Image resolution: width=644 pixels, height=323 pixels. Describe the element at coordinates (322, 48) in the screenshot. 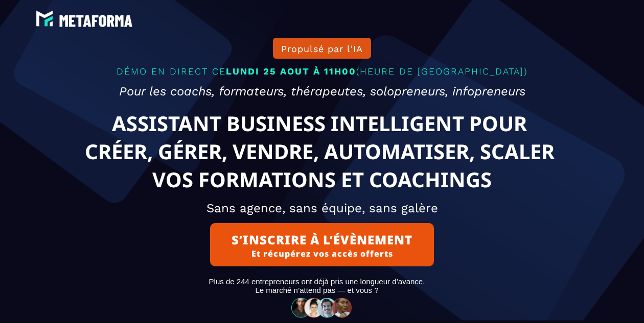

I see `button: Propulsé par l'IA` at that location.